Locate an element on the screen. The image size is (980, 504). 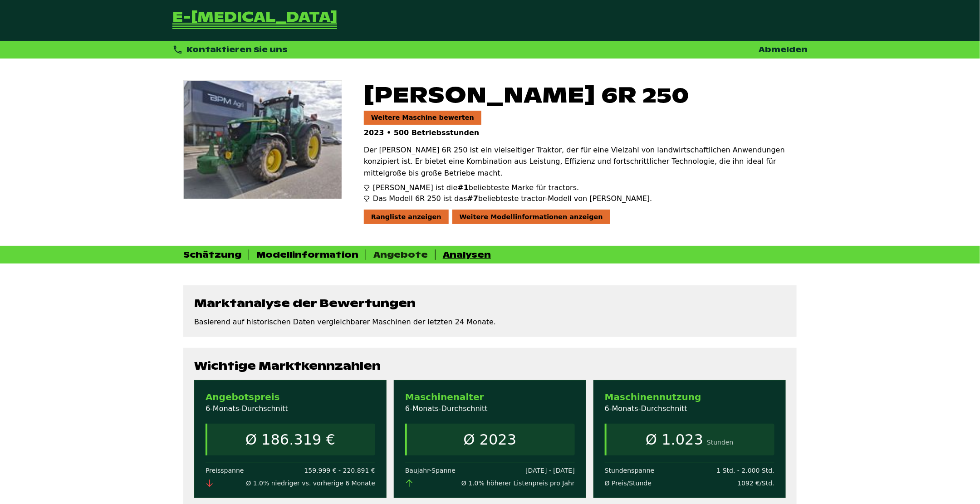
span: Stundenspanne is located at coordinates (629, 471).